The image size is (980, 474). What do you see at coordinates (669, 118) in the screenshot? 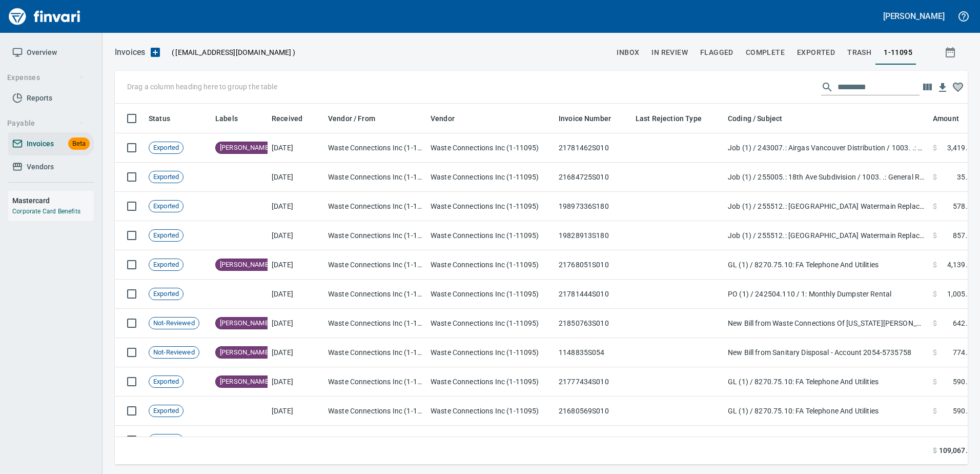
I see `span: Last Rejection Type` at bounding box center [669, 118].